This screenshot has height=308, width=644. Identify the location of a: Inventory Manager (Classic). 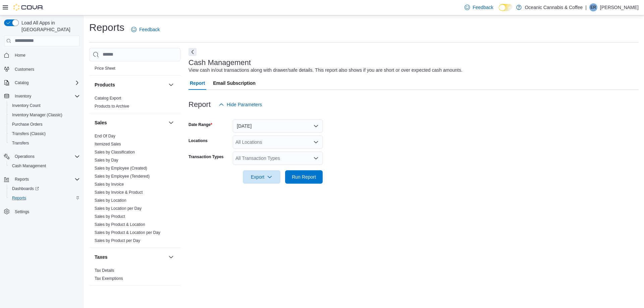
(37, 115).